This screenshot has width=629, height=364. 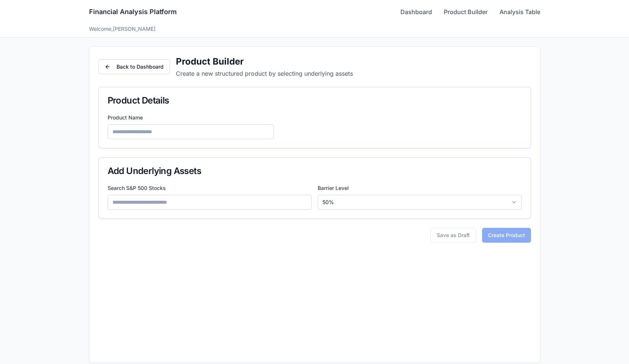 What do you see at coordinates (264, 73) in the screenshot?
I see `p: Create a new structured product by selecting underlying assets` at bounding box center [264, 73].